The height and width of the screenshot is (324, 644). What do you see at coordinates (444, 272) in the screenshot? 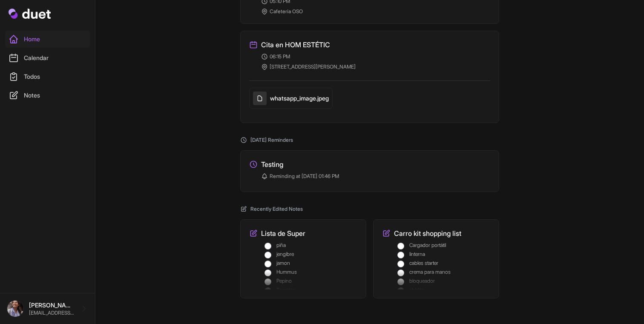
I see `li: crema para manos` at bounding box center [444, 272].